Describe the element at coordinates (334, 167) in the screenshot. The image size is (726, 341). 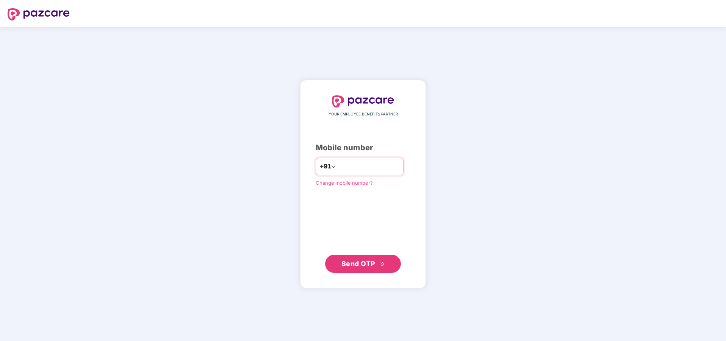
I see `span: down` at that location.